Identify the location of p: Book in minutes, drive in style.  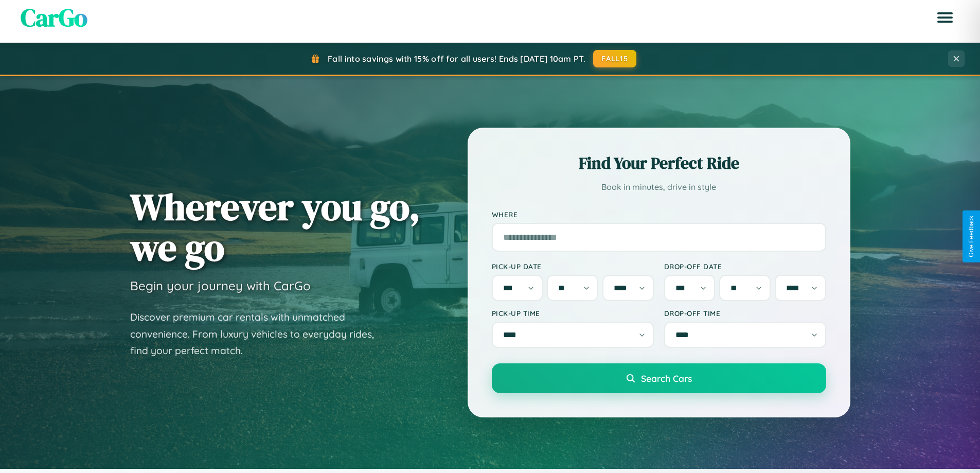
(659, 187).